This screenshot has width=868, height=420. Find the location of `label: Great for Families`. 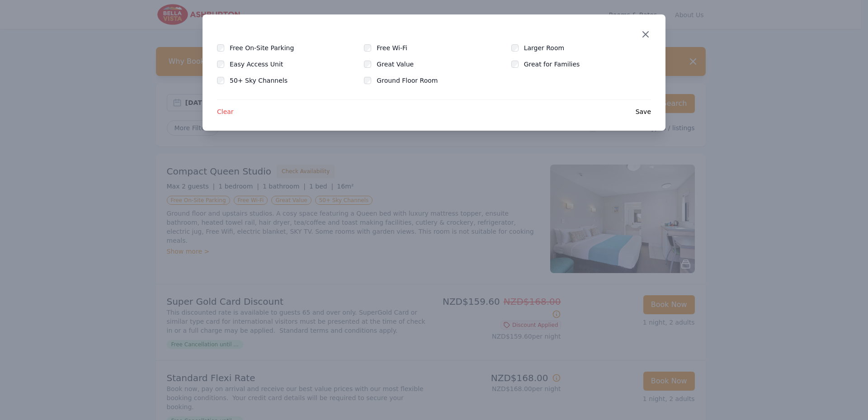

label: Great for Families is located at coordinates (558, 64).